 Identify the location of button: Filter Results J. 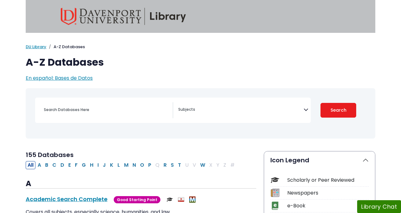
(104, 165).